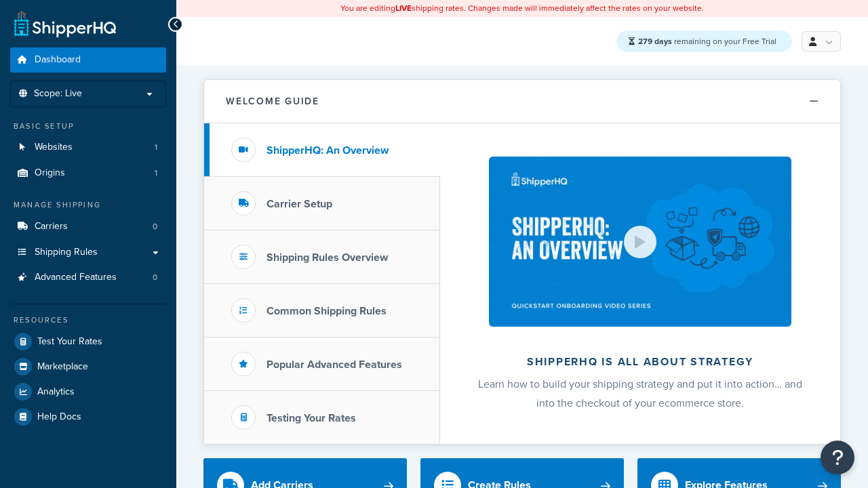 This screenshot has height=488, width=868. Describe the element at coordinates (88, 59) in the screenshot. I see `a: Dashboard` at that location.